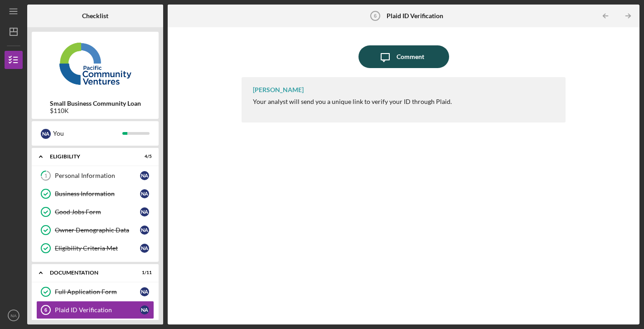 Image resolution: width=644 pixels, height=329 pixels. I want to click on div: Good Jobs Form, so click(98, 212).